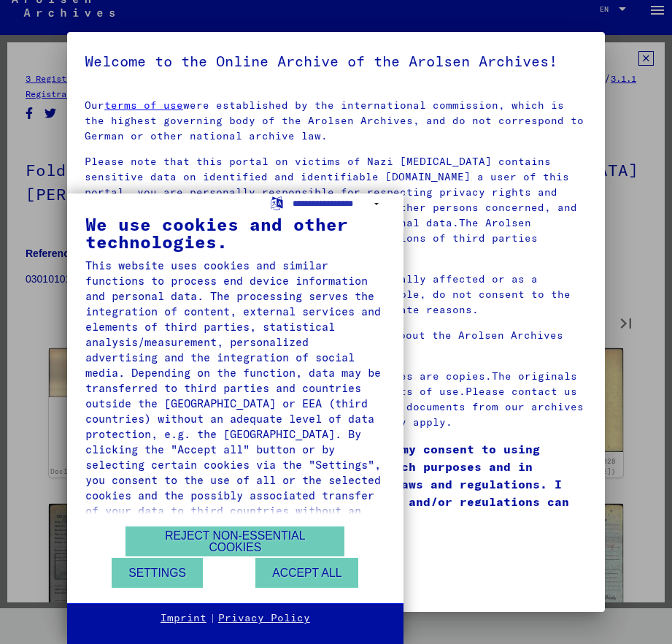 The height and width of the screenshot is (644, 672). Describe the element at coordinates (235, 233) in the screenshot. I see `div: We use cookies and other technologies.` at that location.